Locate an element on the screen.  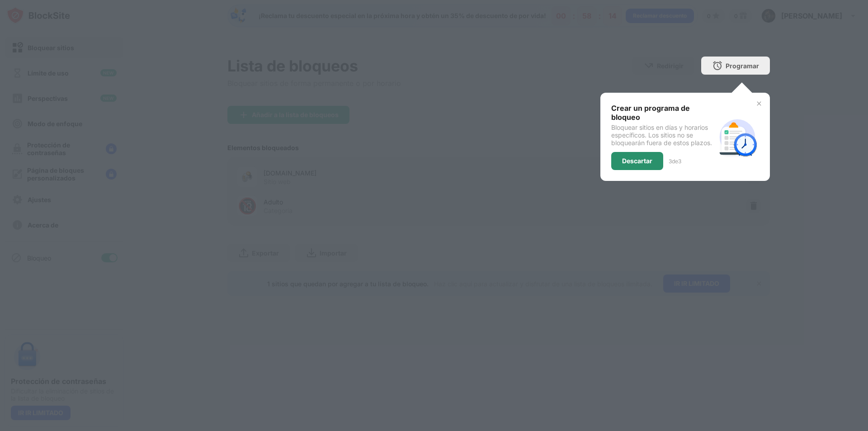
font: Descartar is located at coordinates (637, 160).